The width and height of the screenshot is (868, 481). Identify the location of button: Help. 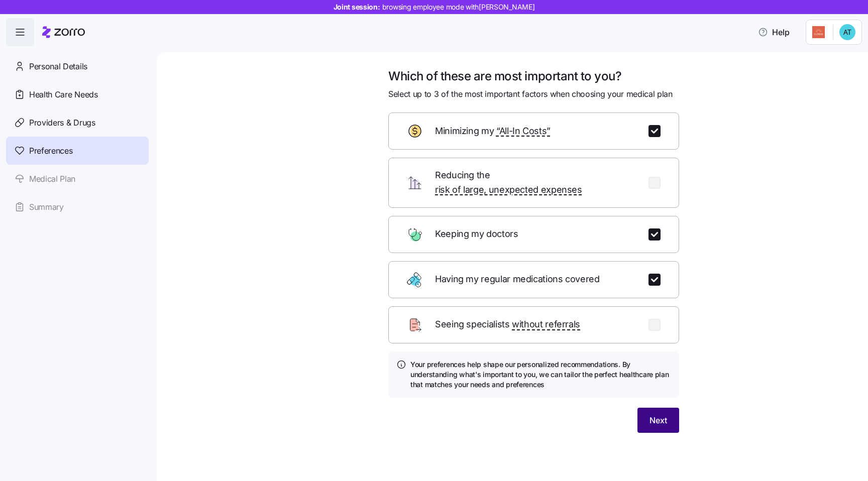
(774, 32).